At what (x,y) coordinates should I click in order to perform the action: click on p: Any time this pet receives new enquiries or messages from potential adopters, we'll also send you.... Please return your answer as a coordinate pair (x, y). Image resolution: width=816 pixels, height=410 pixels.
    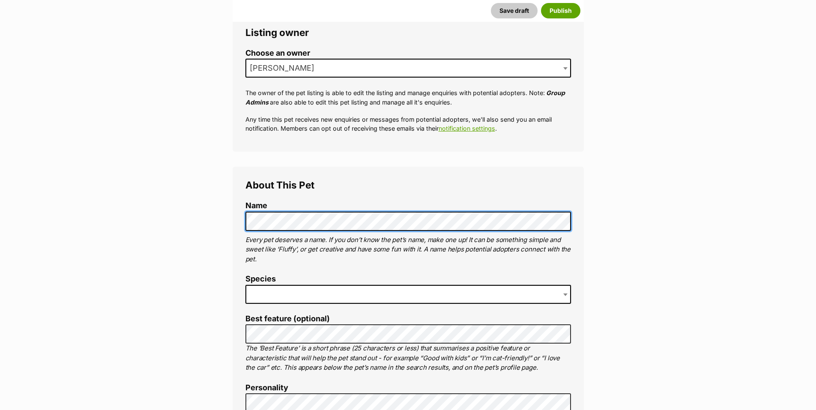
    Looking at the image, I should click on (408, 124).